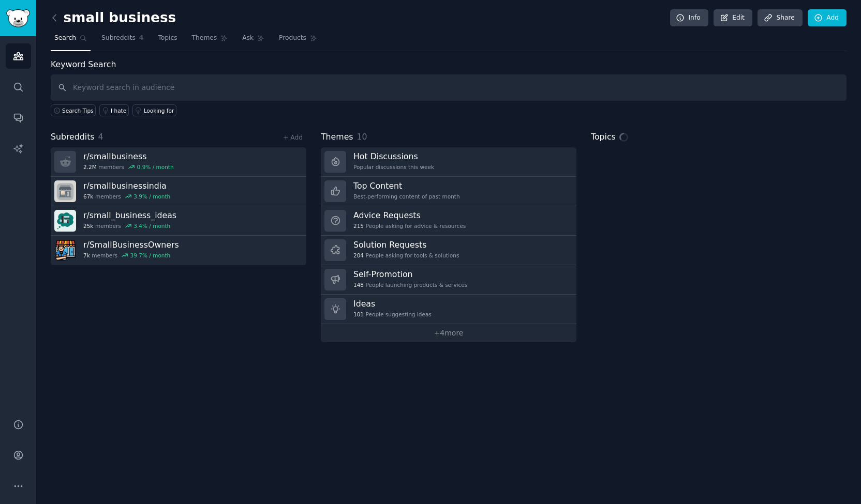  Describe the element at coordinates (130, 215) in the screenshot. I see `h3: r/ small_business_ideas` at that location.